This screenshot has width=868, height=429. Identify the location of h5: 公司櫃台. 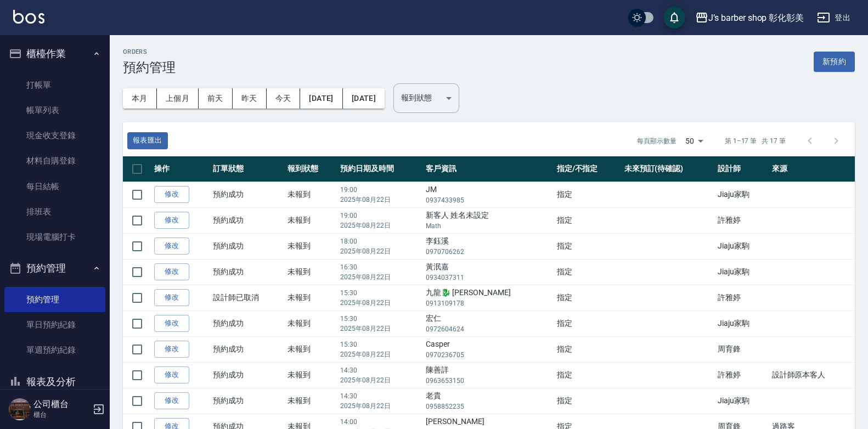
(61, 404).